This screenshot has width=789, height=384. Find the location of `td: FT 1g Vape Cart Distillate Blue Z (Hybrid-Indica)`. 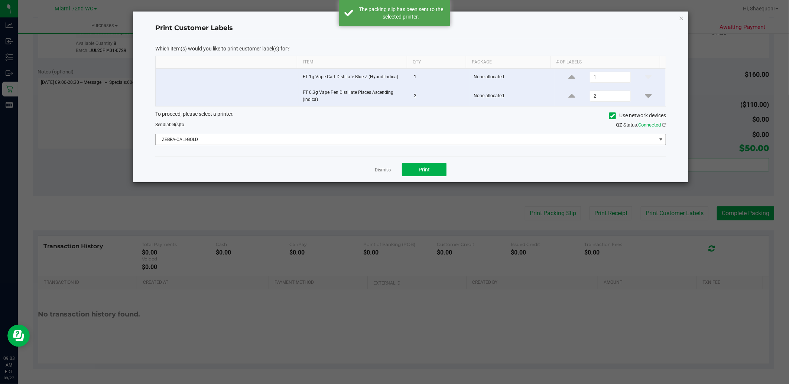

td: FT 1g Vape Cart Distillate Blue Z (Hybrid-Indica) is located at coordinates (354, 77).